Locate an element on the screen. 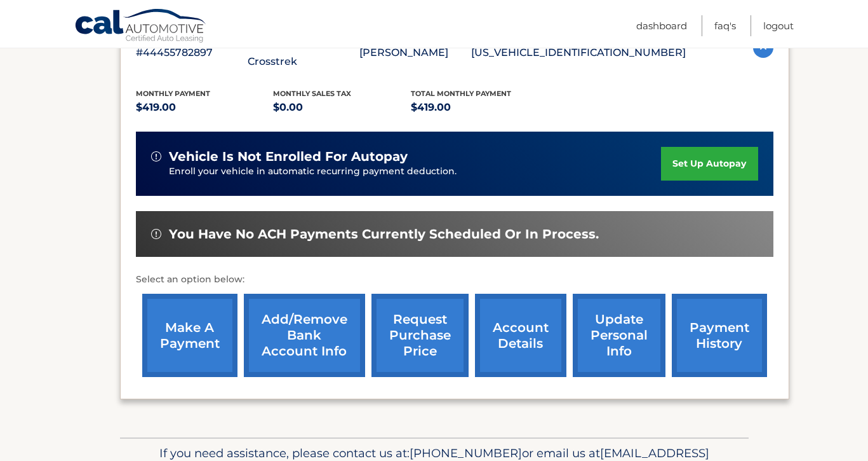 The width and height of the screenshot is (868, 461). span: vehicle is not enrolled for autopay is located at coordinates (288, 156).